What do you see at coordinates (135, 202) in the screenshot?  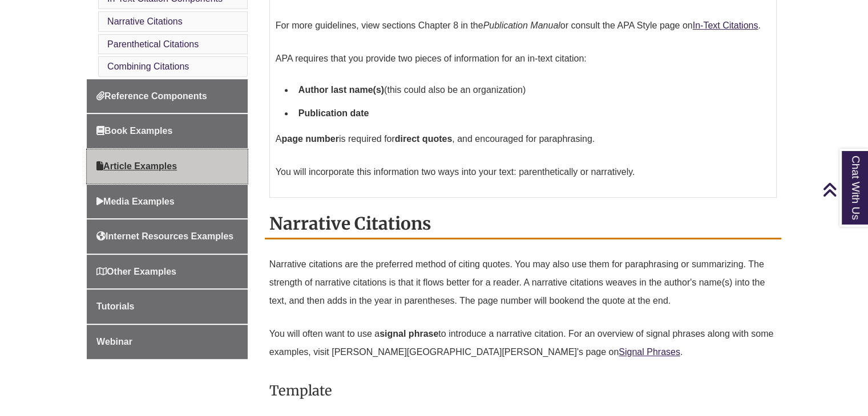 I see `span: Media Examples` at bounding box center [135, 202].